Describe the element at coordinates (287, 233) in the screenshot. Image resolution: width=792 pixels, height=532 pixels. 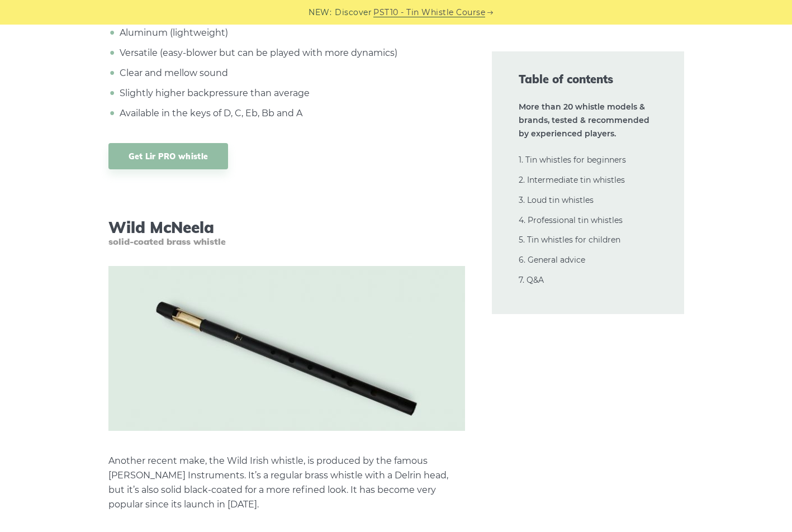
I see `h3: Wild McNeela` at that location.